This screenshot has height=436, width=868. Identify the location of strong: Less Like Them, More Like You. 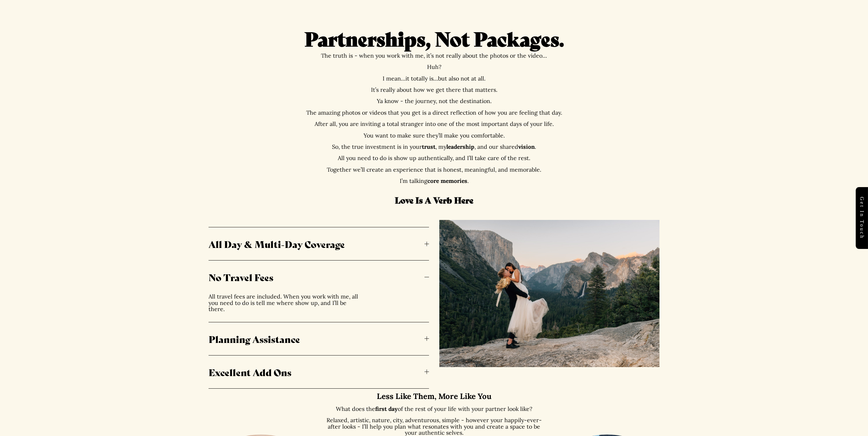
(434, 396).